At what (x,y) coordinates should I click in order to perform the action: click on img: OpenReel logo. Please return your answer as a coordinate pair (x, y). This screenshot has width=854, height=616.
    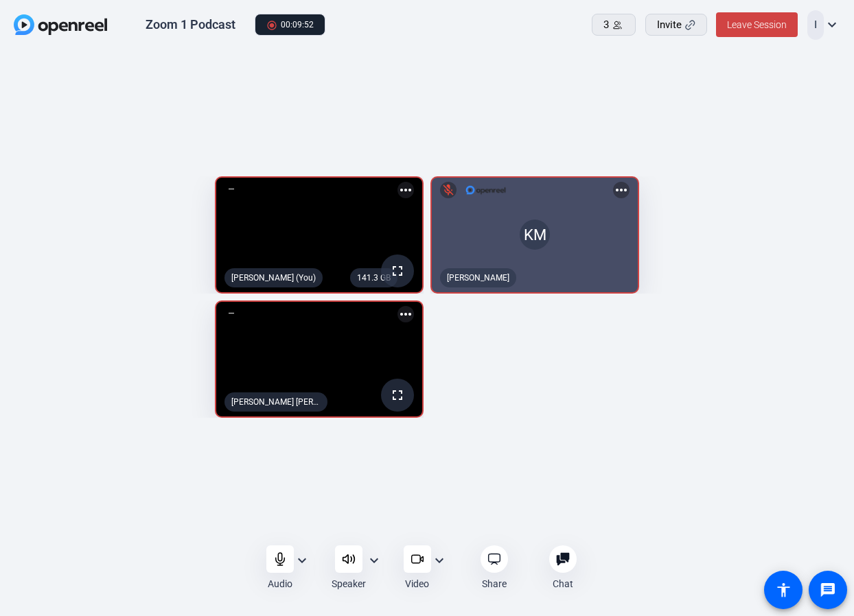
    Looking at the image, I should click on (61, 25).